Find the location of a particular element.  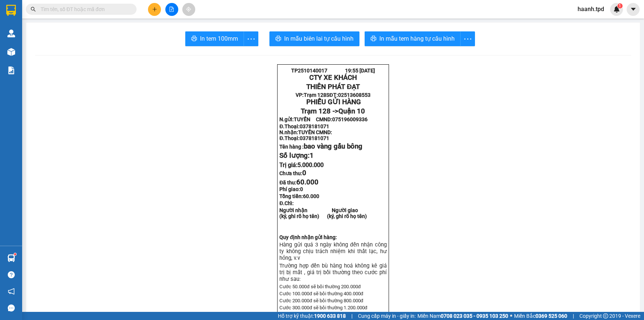

button: printerIn mẫu biên lai tự cấu hình is located at coordinates (314, 39).